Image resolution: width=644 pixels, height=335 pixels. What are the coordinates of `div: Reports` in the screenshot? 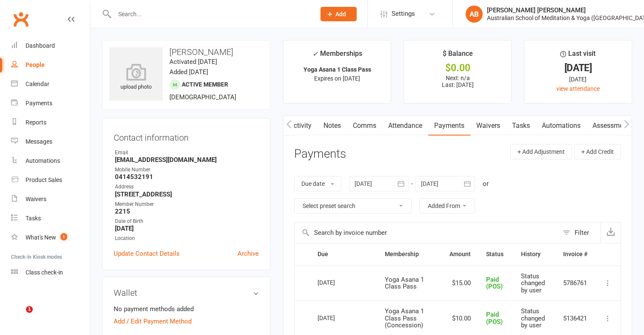 It's located at (36, 122).